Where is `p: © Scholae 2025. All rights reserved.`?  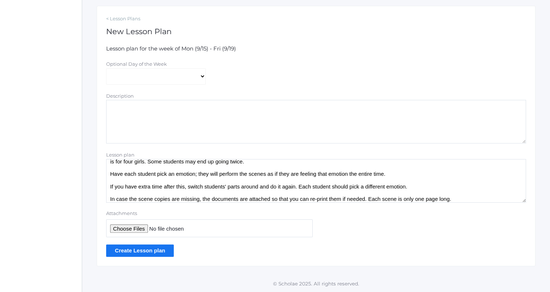 p: © Scholae 2025. All rights reserved. is located at coordinates (316, 284).